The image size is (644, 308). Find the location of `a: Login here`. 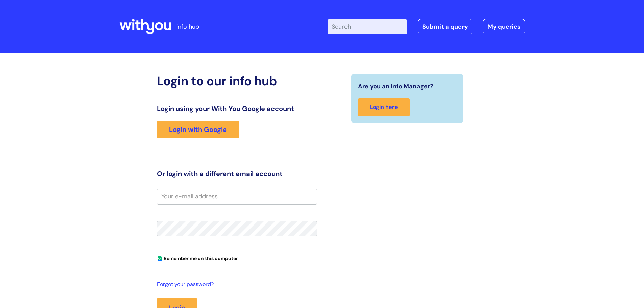

a: Login here is located at coordinates (384, 107).